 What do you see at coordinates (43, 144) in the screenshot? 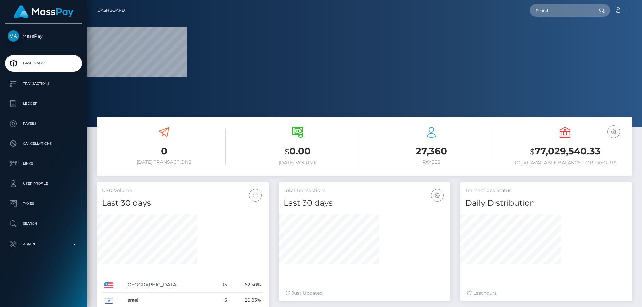
I see `p: Cancellations` at bounding box center [43, 144].